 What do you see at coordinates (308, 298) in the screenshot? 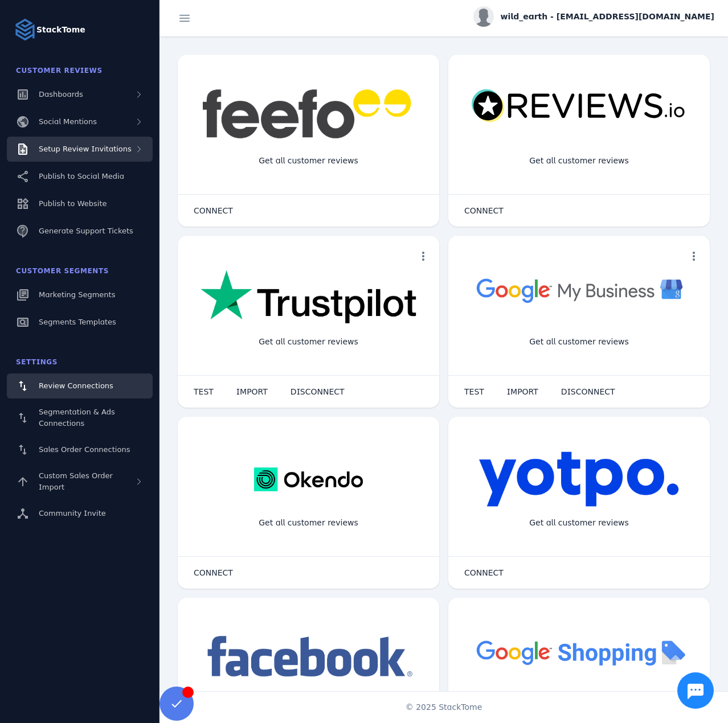
I see `img: trustpilot.png` at bounding box center [308, 298].